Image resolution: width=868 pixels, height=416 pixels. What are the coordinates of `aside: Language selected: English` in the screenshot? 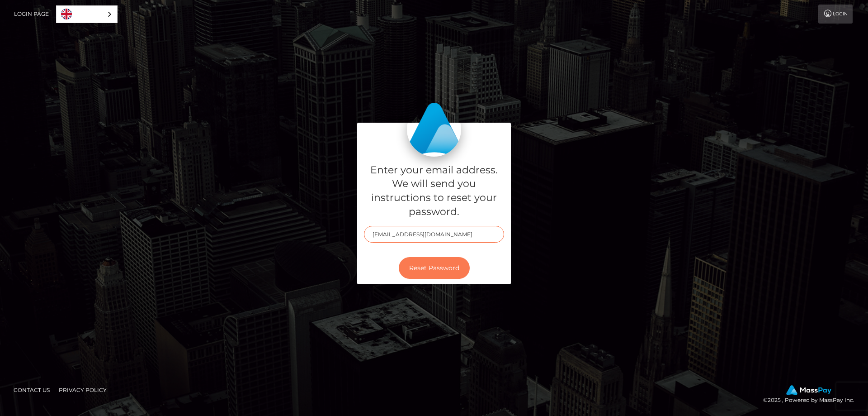 It's located at (87, 14).